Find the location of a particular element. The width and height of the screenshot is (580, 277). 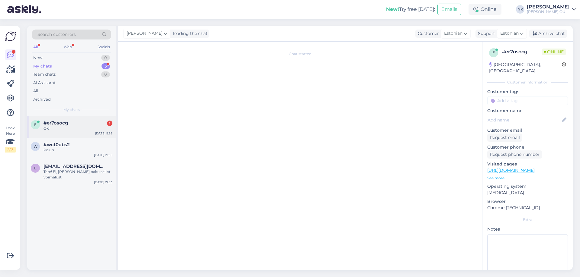

div: Web is located at coordinates (68, 47).